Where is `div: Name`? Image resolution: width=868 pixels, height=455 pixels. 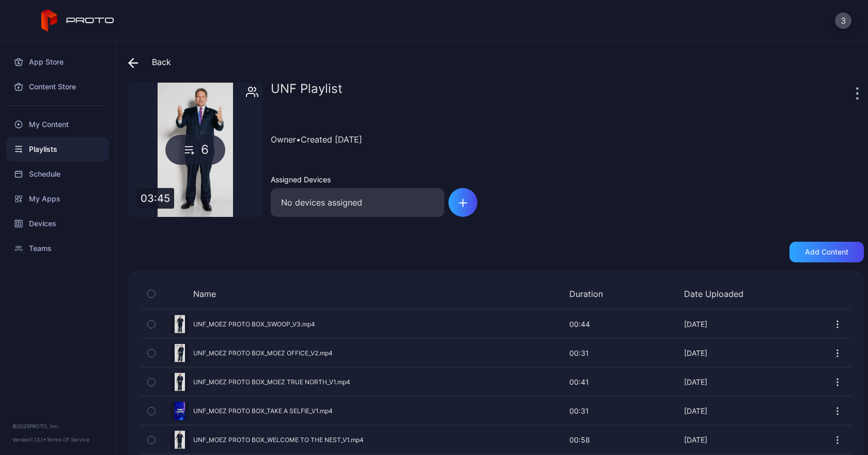 div: Name is located at coordinates (334, 294).